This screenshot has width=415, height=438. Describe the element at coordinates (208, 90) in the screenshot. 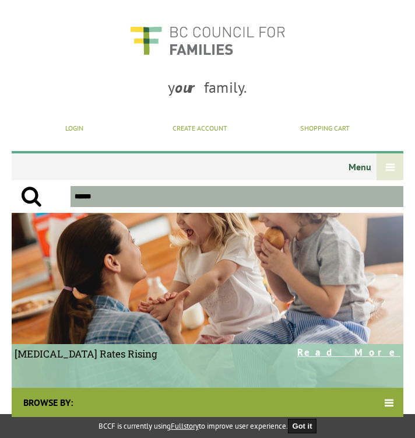

I see `div: y family.` at that location.